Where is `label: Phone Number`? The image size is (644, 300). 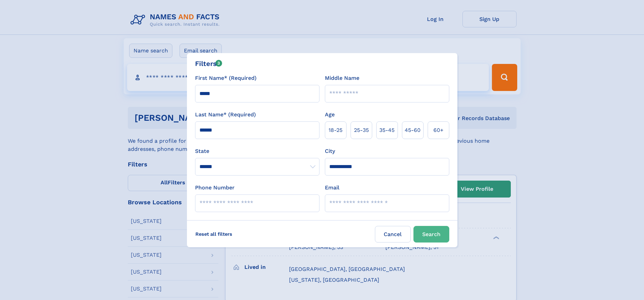 label: Phone Number is located at coordinates (215, 188).